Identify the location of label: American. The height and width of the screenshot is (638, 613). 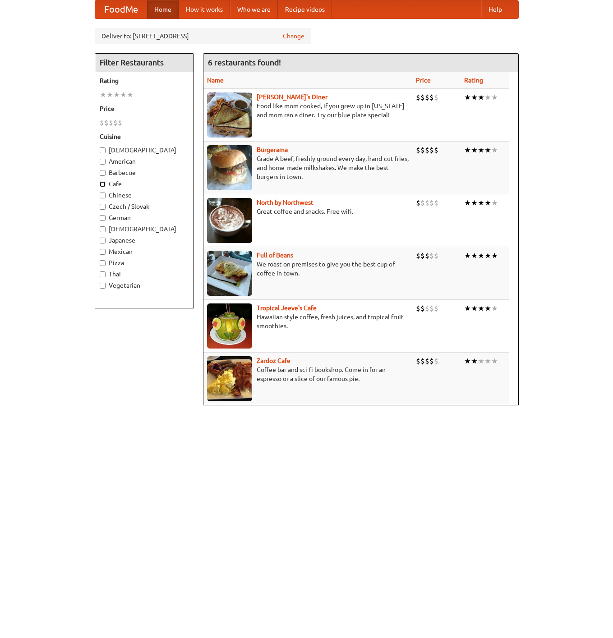
(144, 161).